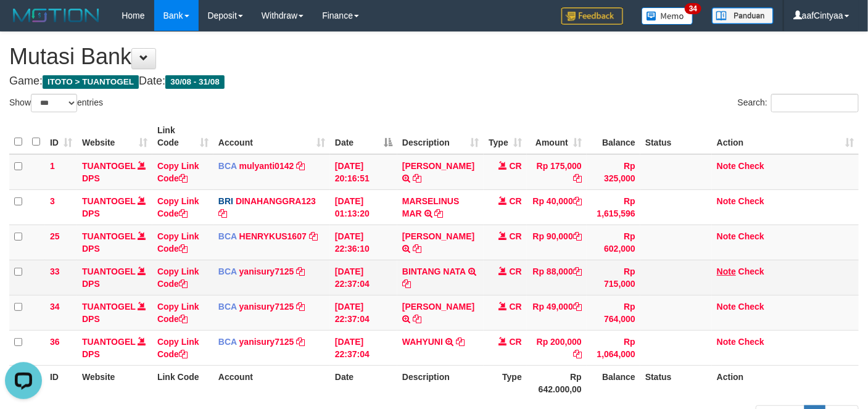 This screenshot has width=868, height=409. I want to click on a: Copy DINAHANGGRA123 to clipboard, so click(223, 214).